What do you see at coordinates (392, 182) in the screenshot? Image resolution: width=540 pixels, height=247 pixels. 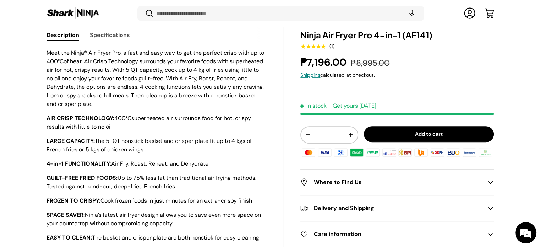 I see `h2: Where to Find Us` at bounding box center [392, 182].